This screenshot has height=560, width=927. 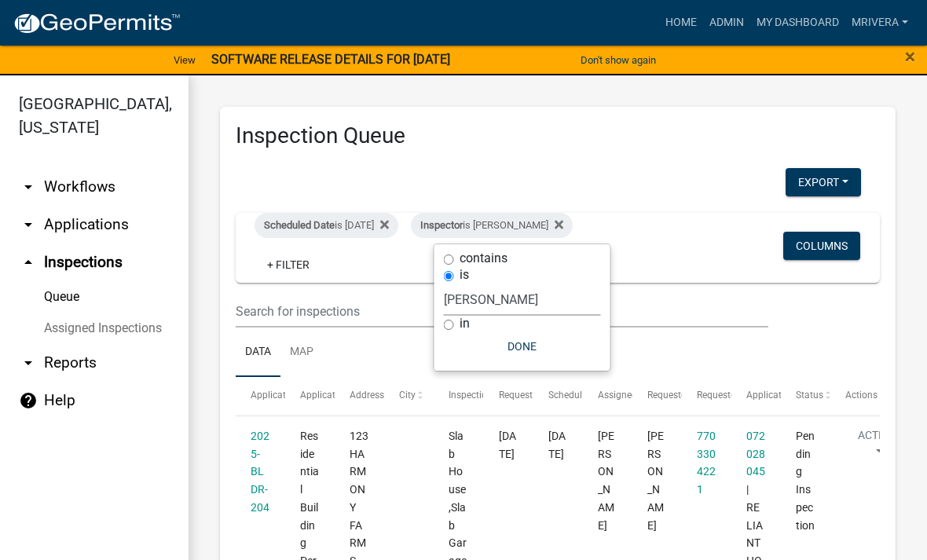 I want to click on datatable-header-cell: Actions, so click(x=855, y=396).